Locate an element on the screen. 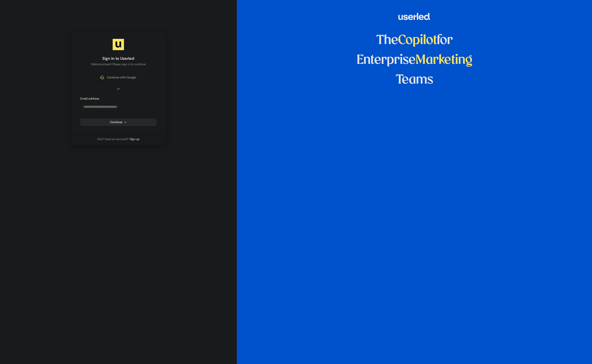 Image resolution: width=592 pixels, height=364 pixels. button: Sign in with GoogleContinue with Google is located at coordinates (118, 78).